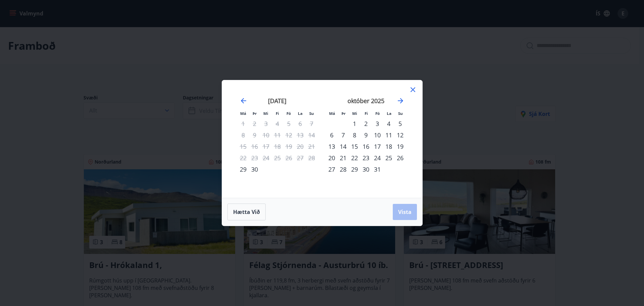 Image resolution: width=644 pixels, height=306 pixels. What do you see at coordinates (332, 135) in the screenshot?
I see `td: Choose mánudagur, 6. október 2025 as your check-in date. It’s available.` at bounding box center [332, 135].